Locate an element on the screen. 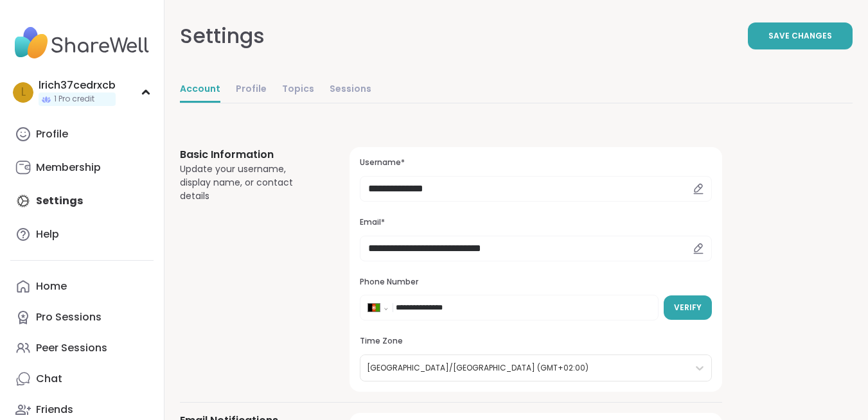 The height and width of the screenshot is (420, 868). img: ShareWell Nav Logo is located at coordinates (81, 43).